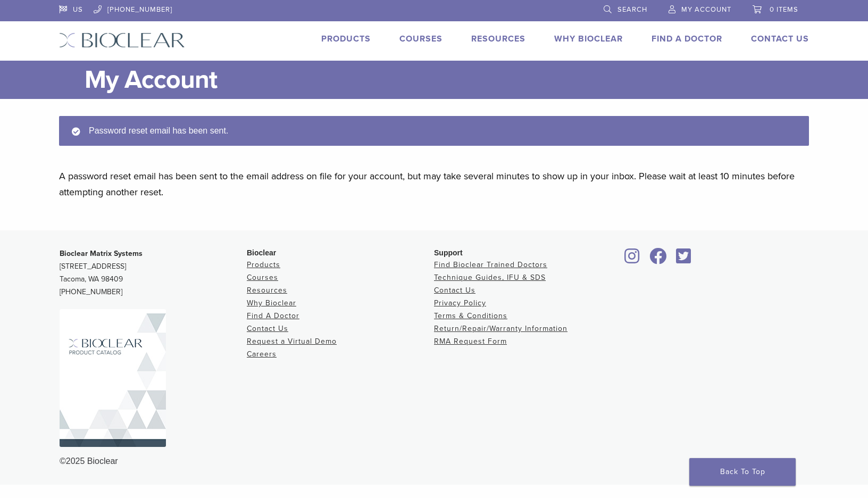 The image size is (868, 498). I want to click on a: RMA Request Form, so click(470, 341).